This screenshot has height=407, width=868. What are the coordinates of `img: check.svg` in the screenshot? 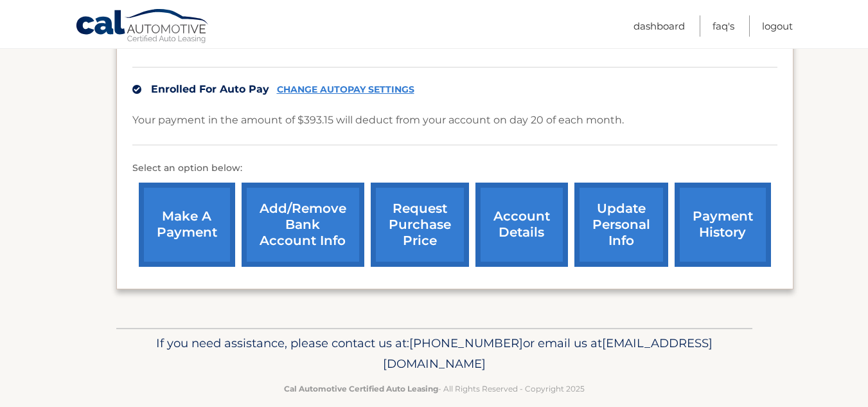 It's located at (137, 89).